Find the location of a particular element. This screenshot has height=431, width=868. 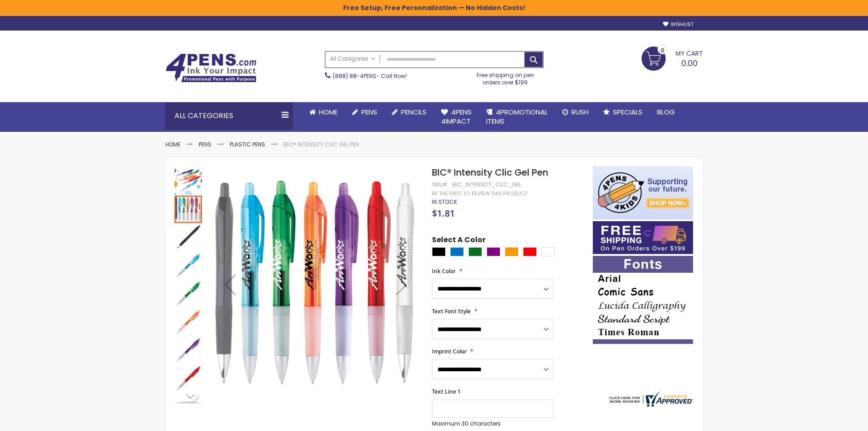

a: (888) 88-4PENS is located at coordinates (354, 76).